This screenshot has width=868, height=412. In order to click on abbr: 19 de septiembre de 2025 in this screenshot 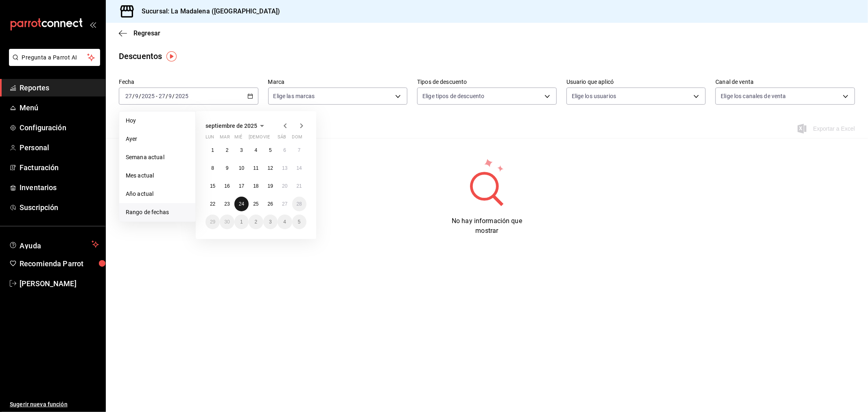, I will do `click(270, 186)`.